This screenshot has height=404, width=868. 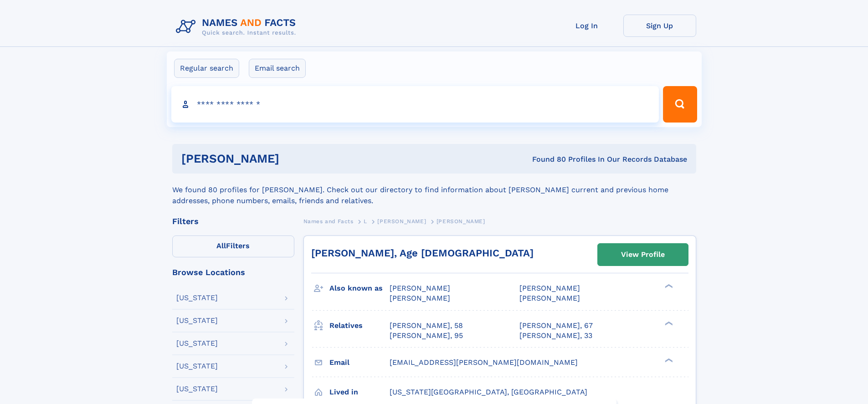 I want to click on span: All, so click(x=221, y=245).